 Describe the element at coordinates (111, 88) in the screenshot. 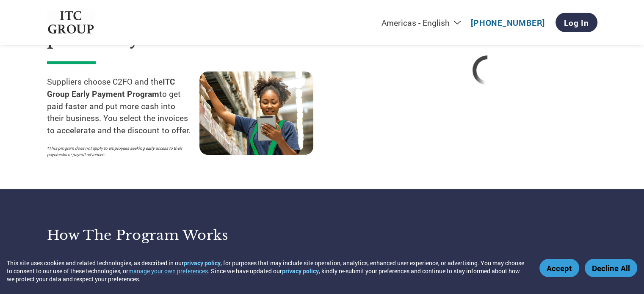

I see `strong: ITC Group Early Payment Program` at that location.